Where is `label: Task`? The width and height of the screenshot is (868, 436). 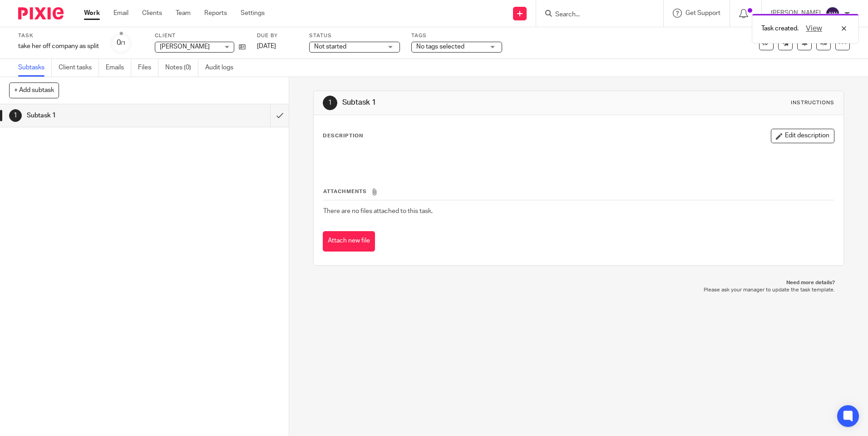 label: Task is located at coordinates (59, 36).